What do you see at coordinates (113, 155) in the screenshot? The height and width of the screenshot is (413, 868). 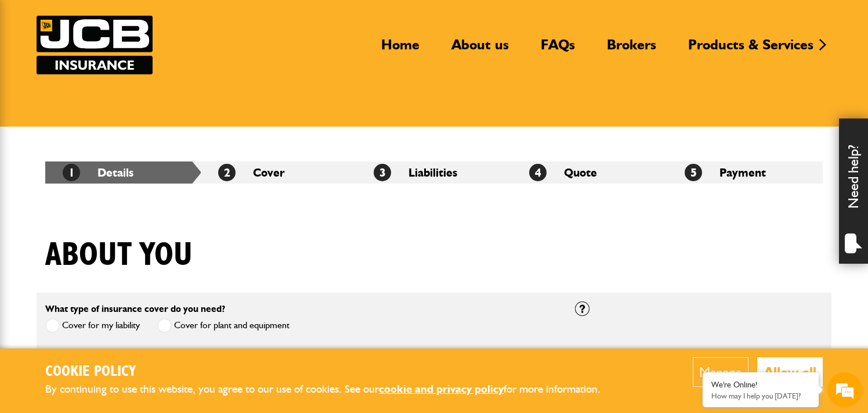 I see `input: Enter your email address` at bounding box center [113, 155].